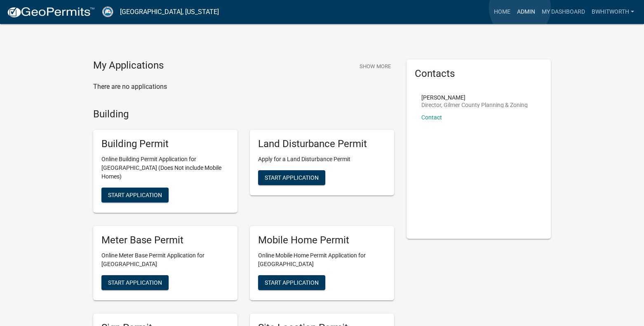  Describe the element at coordinates (322, 159) in the screenshot. I see `p: Apply for a Land Disturbance Permit` at that location.